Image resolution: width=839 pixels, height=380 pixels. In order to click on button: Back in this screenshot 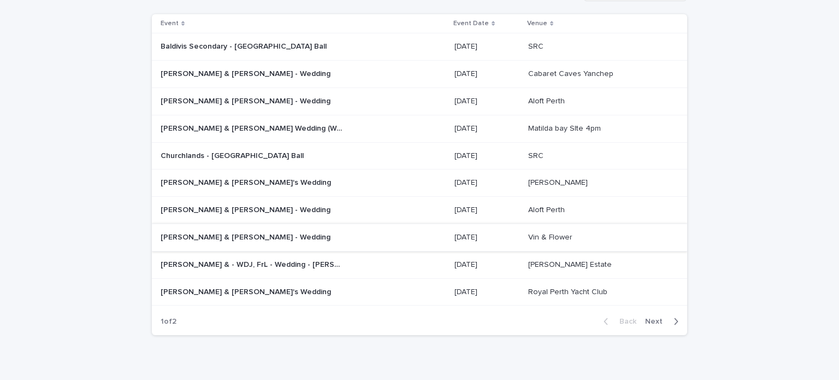, I will do `click(618, 321)`.